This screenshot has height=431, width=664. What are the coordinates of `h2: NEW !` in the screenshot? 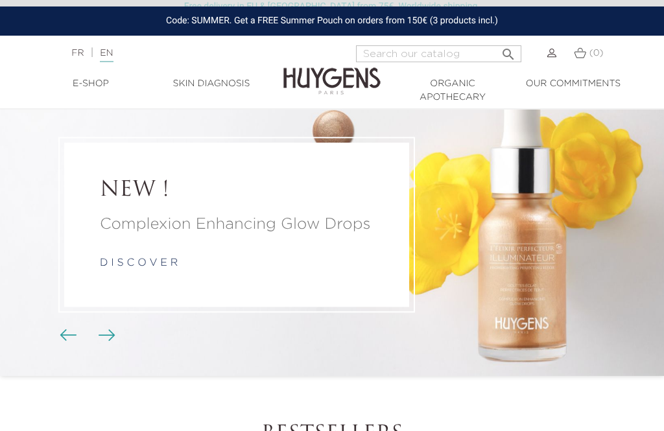 It's located at (237, 191).